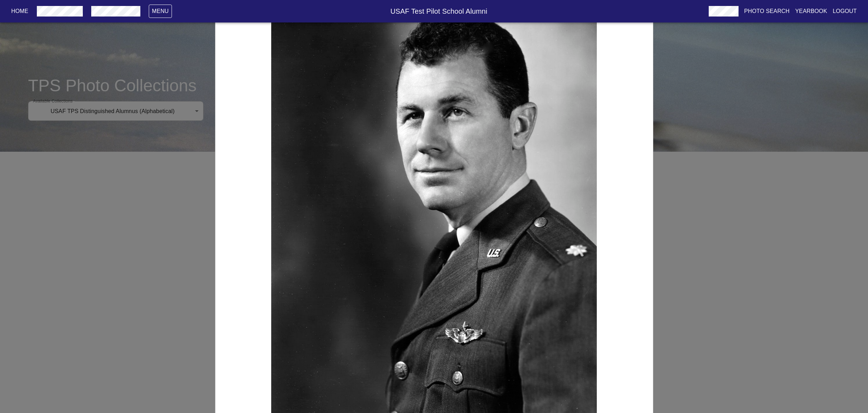 This screenshot has height=413, width=868. What do you see at coordinates (845, 11) in the screenshot?
I see `a: Logout` at bounding box center [845, 11].